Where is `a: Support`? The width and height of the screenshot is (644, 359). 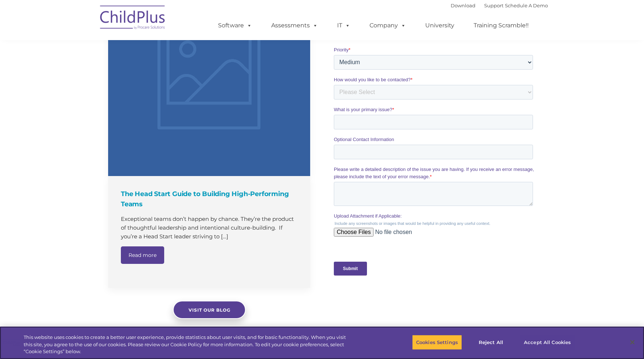
a: Support is located at coordinates (494, 6).